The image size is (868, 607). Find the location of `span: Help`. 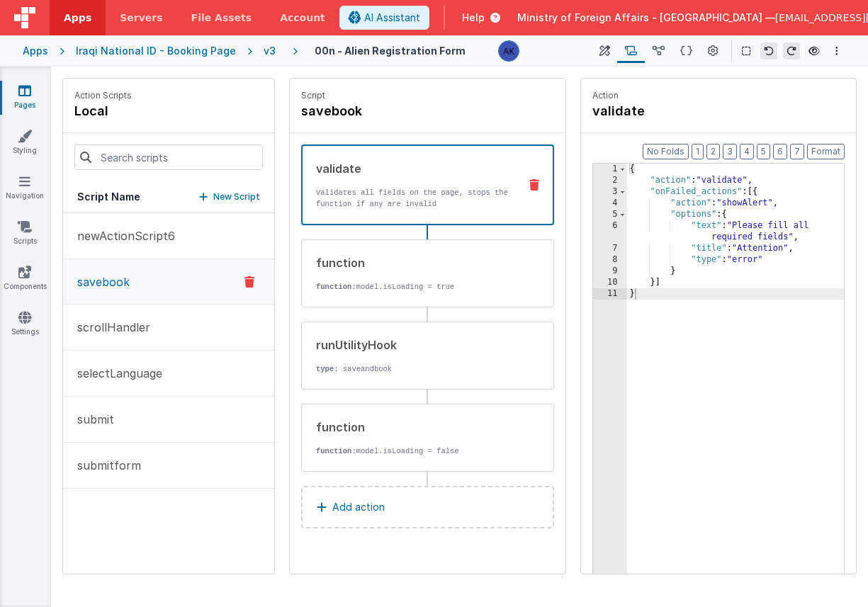

span: Help is located at coordinates (473, 18).